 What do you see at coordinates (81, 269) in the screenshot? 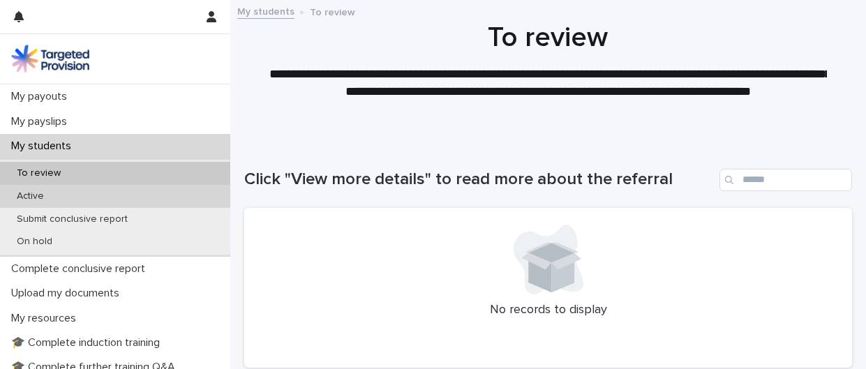
I see `p: Complete conclusive report` at bounding box center [81, 269].